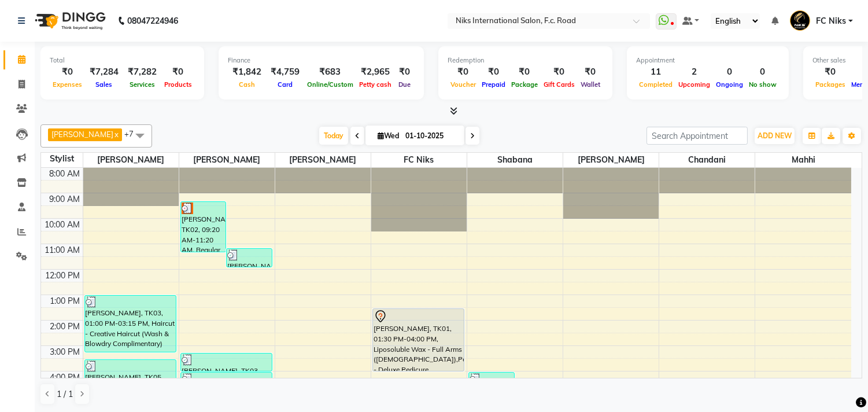  I want to click on input: 2025-10-01, so click(431, 136).